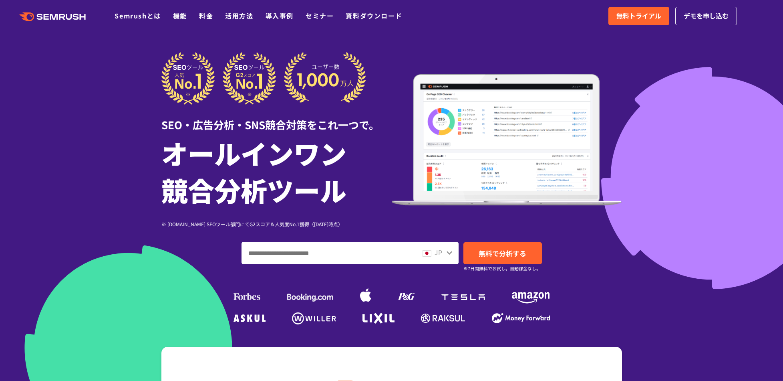 The height and width of the screenshot is (381, 783). Describe the element at coordinates (502, 253) in the screenshot. I see `span: 無料で分析する` at that location.